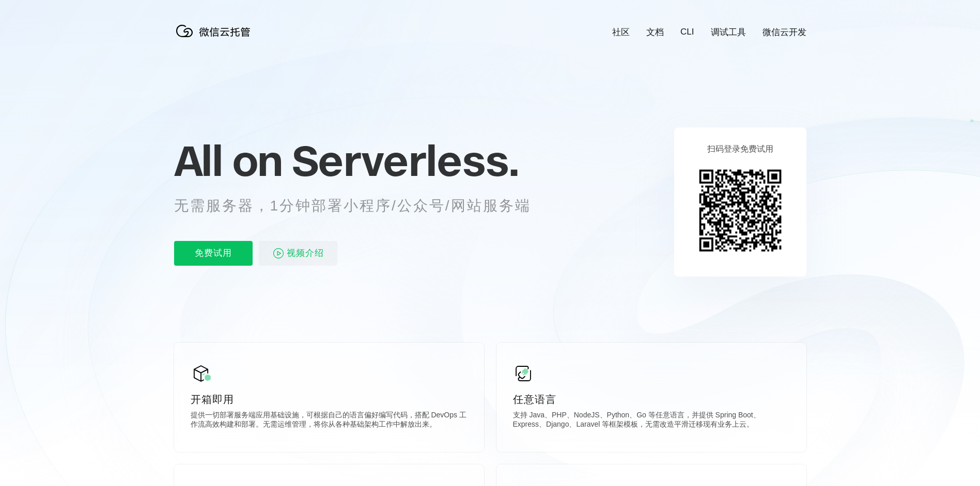 This screenshot has height=486, width=980. Describe the element at coordinates (213, 253) in the screenshot. I see `p: 免费试用` at that location.